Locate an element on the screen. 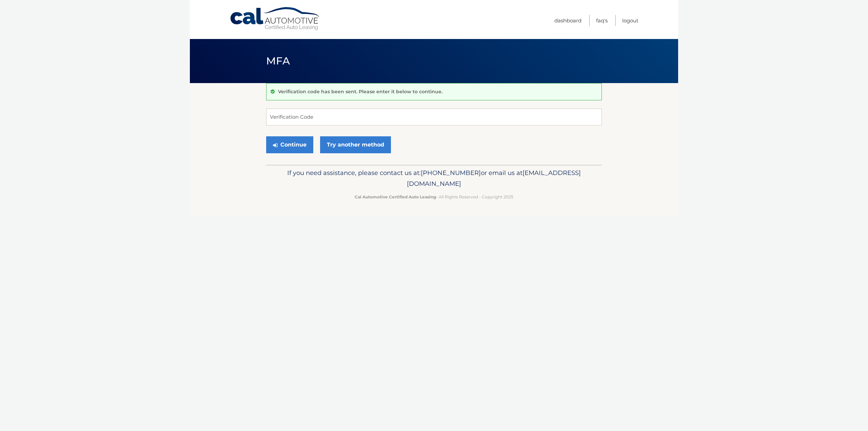  button: Continue is located at coordinates (289, 145).